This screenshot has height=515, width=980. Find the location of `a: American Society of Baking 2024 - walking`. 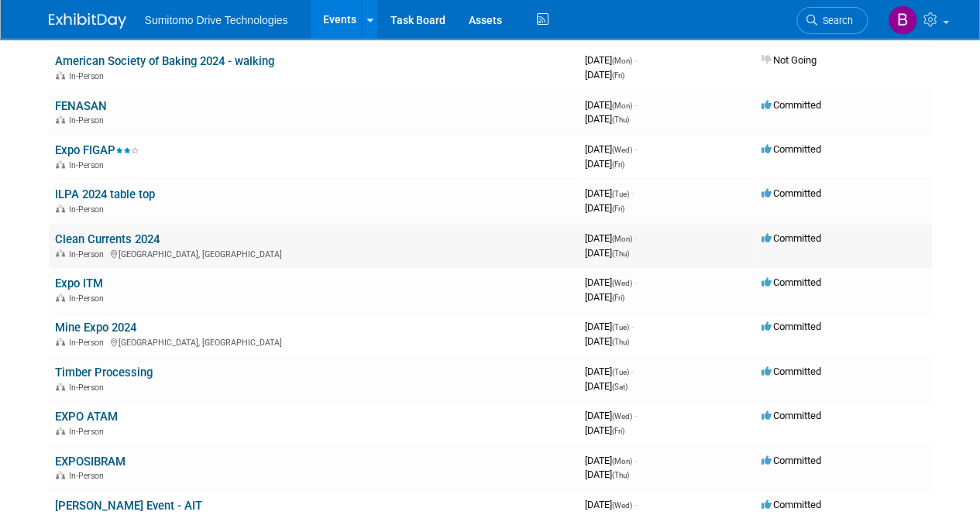

a: American Society of Baking 2024 - walking is located at coordinates (164, 61).